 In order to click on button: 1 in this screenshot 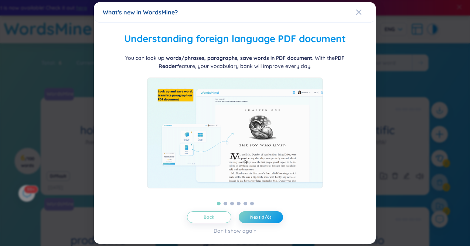, I will do `click(219, 204)`.